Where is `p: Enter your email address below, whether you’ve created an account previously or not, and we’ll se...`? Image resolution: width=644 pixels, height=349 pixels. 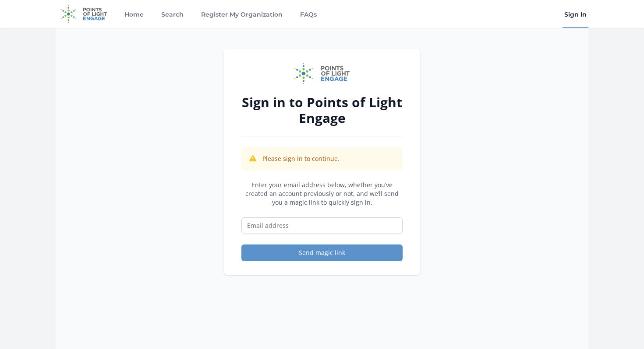
p: Enter your email address below, whether you’ve created an account previously or not, and we’ll se... is located at coordinates (322, 194).